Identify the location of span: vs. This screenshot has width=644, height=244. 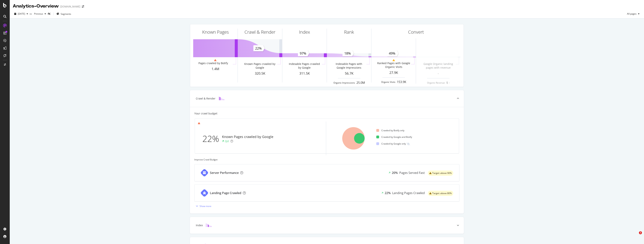
(31, 13).